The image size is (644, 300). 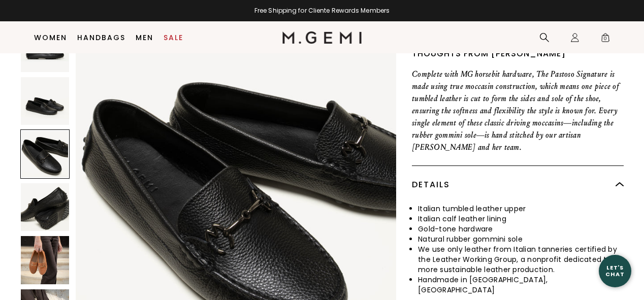 I want to click on a: Men, so click(x=144, y=37).